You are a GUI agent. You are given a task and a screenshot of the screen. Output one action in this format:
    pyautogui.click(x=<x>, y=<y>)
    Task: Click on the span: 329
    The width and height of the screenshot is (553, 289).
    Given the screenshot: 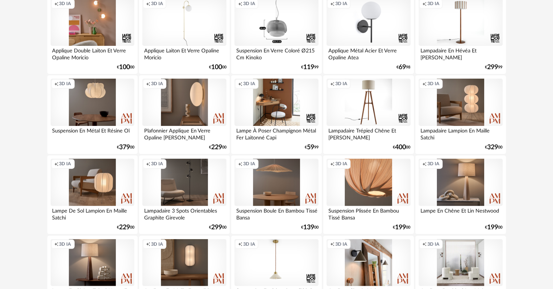 What is the action you would take?
    pyautogui.click(x=493, y=147)
    